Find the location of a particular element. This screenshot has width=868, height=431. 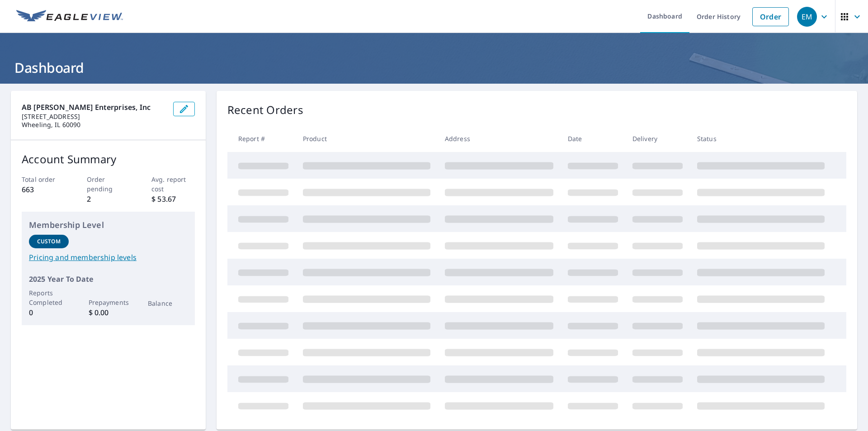

th: Product is located at coordinates (367, 139).